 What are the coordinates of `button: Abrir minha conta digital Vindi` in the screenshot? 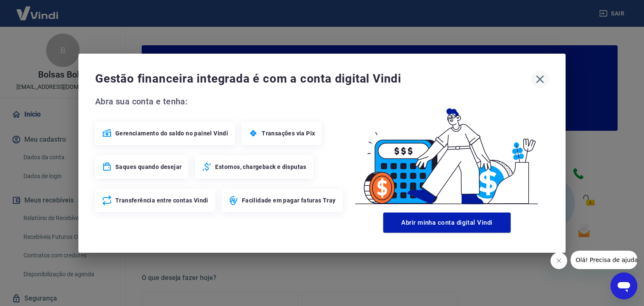 It's located at (447, 223).